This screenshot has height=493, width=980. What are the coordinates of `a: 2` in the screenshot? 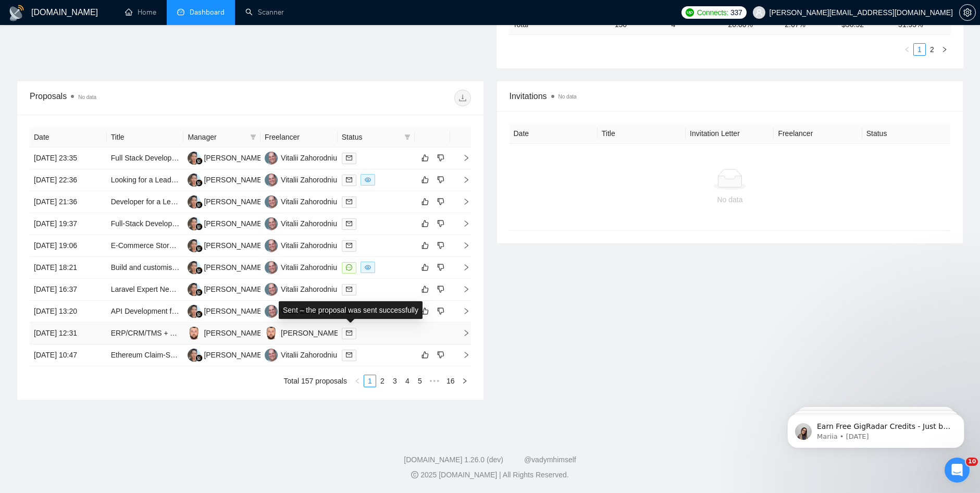 It's located at (383, 381).